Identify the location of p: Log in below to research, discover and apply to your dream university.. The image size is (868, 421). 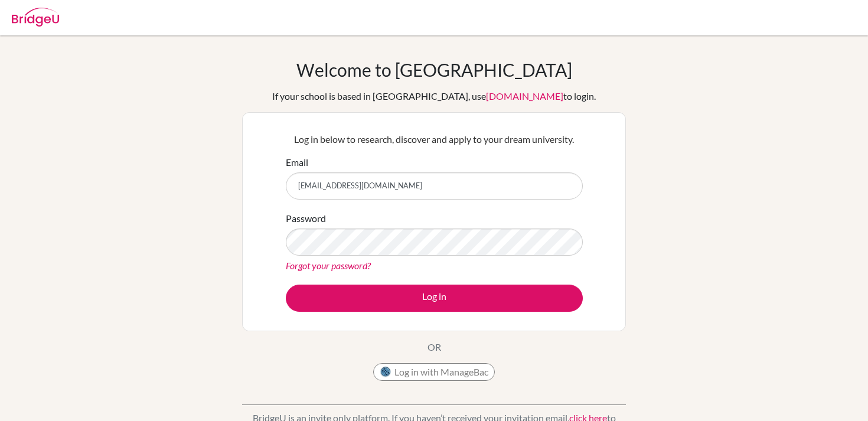
(434, 139).